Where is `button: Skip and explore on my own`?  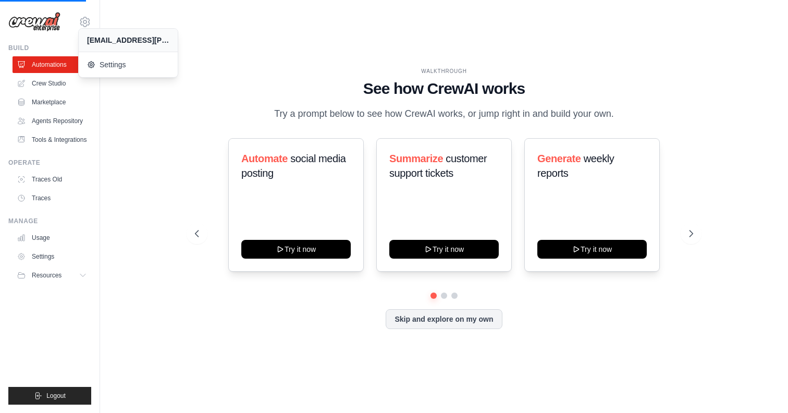 button: Skip and explore on my own is located at coordinates (444, 319).